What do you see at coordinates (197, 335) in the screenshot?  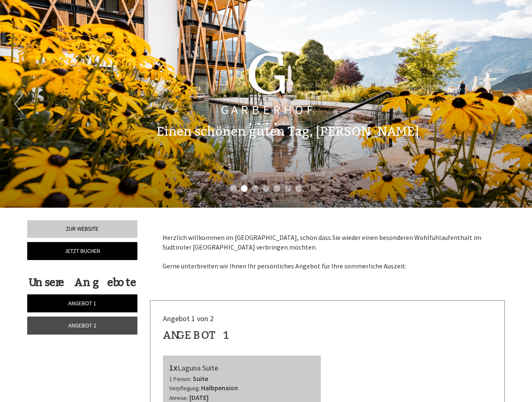 I see `div: Angebot 1` at bounding box center [197, 335].